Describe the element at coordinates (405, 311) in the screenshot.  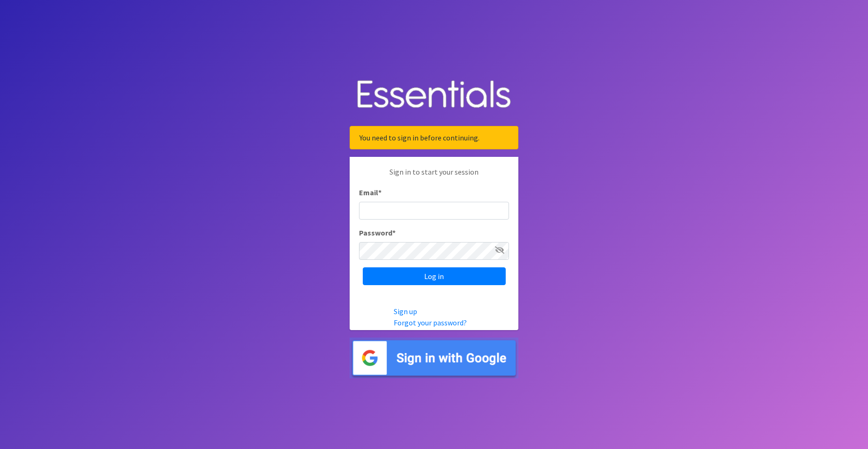
I see `a: Sign up` at that location.